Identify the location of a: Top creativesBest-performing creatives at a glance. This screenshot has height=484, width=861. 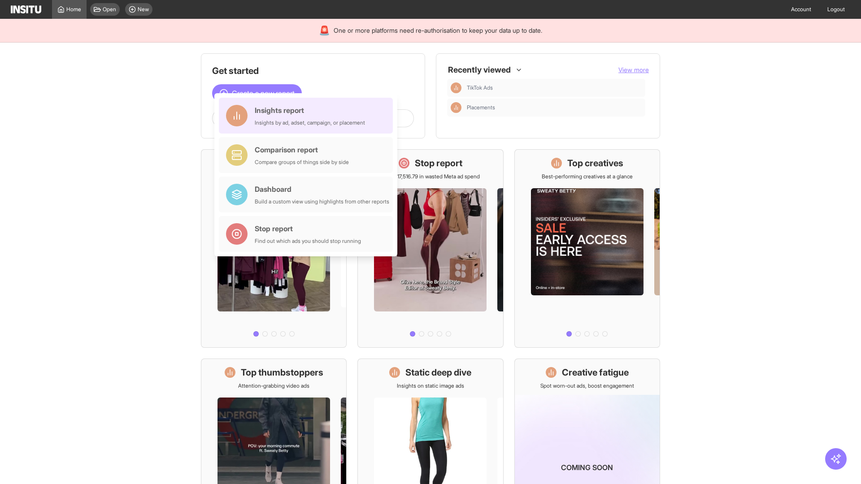
(587, 248).